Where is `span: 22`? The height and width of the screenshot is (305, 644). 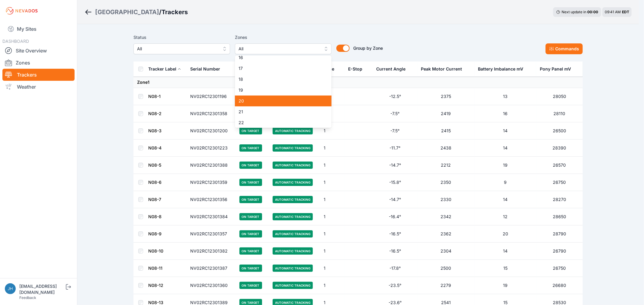 span: 22 is located at coordinates (280, 123).